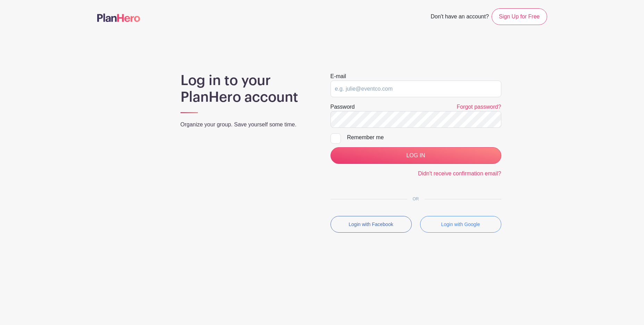 This screenshot has height=325, width=644. Describe the element at coordinates (461, 224) in the screenshot. I see `button: Login with Google` at that location.